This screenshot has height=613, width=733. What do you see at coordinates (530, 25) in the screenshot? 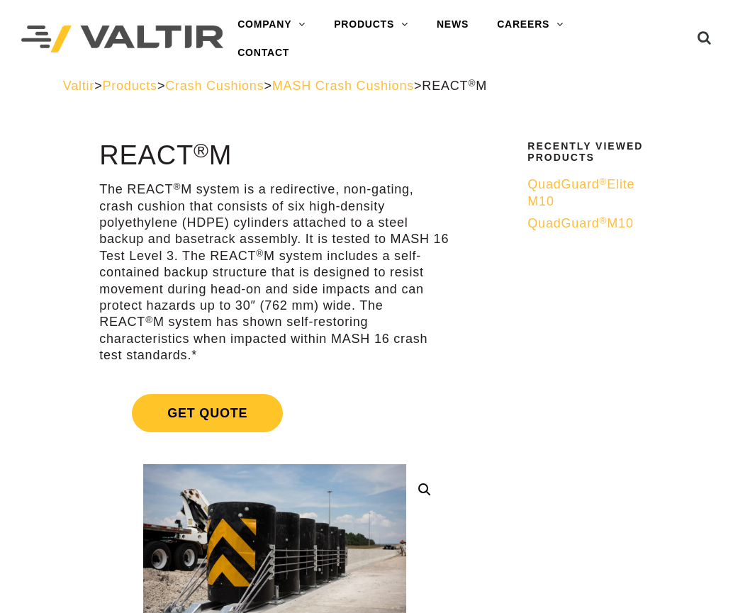
I see `a: CAREERS` at bounding box center [530, 25].